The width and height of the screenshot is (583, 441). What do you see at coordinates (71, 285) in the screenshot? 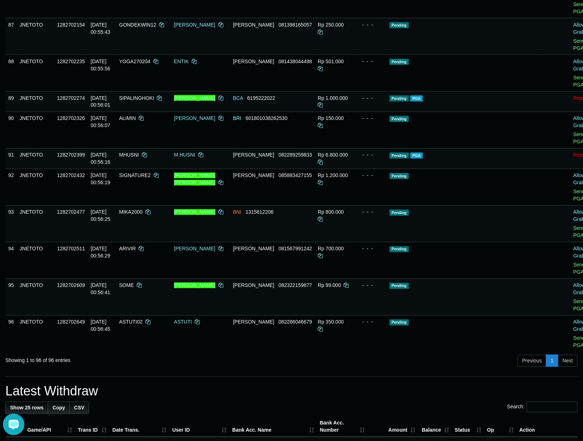
I see `span: 1282702609` at bounding box center [71, 285].